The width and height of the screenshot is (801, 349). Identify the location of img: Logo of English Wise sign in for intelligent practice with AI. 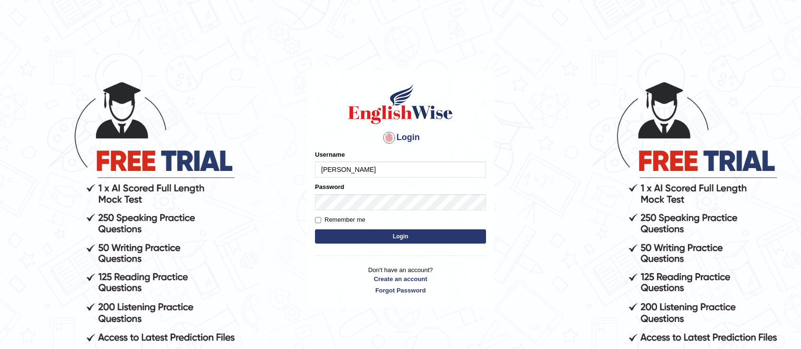
(400, 104).